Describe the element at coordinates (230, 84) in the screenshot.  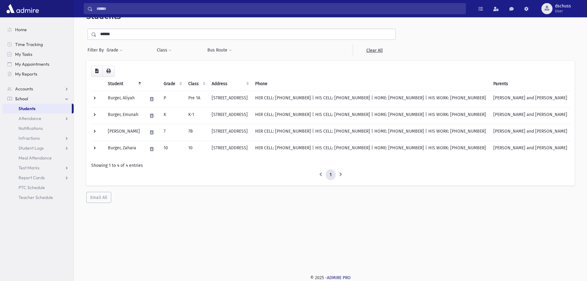
I see `th: Address: activate to sort column ascending` at that location.